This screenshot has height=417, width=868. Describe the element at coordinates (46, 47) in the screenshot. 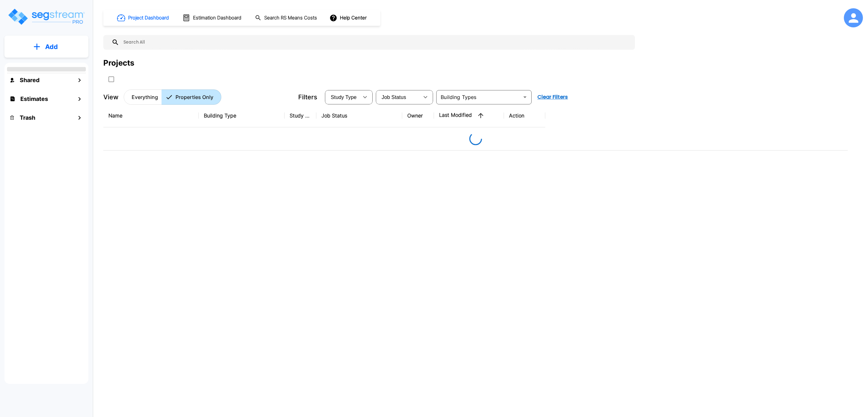

I see `button: Add` at that location.